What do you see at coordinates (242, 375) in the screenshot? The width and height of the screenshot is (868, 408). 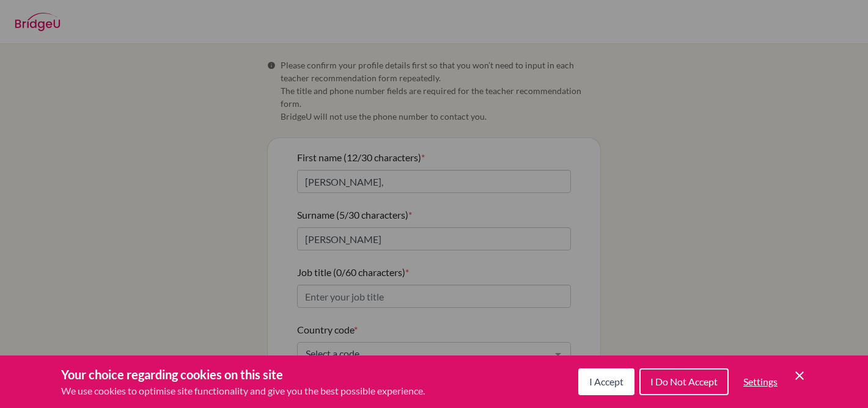 I see `h3: Your choice regarding cookies on this site` at bounding box center [242, 375].